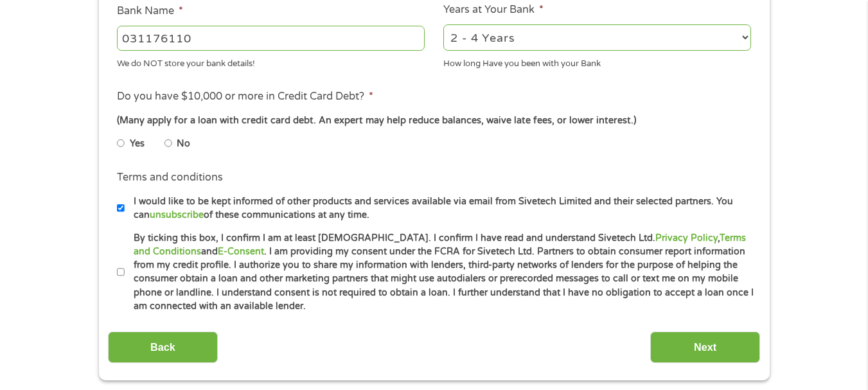  What do you see at coordinates (434, 120) in the screenshot?
I see `div: (Many apply for a loan with credit card debt. An expert may help reduce balances, waive late fees...` at bounding box center [434, 120].